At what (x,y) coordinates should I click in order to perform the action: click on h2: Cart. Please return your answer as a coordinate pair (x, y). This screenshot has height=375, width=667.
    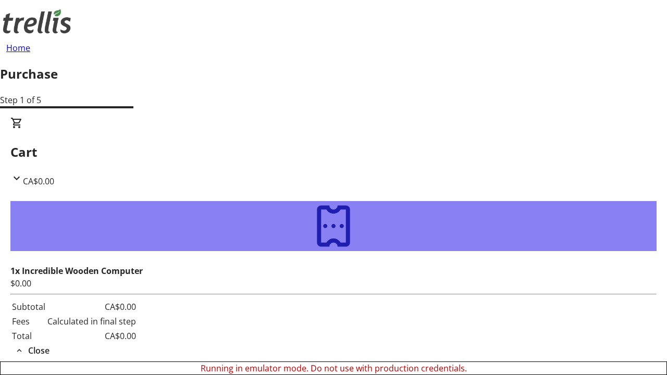
    Looking at the image, I should click on (333, 152).